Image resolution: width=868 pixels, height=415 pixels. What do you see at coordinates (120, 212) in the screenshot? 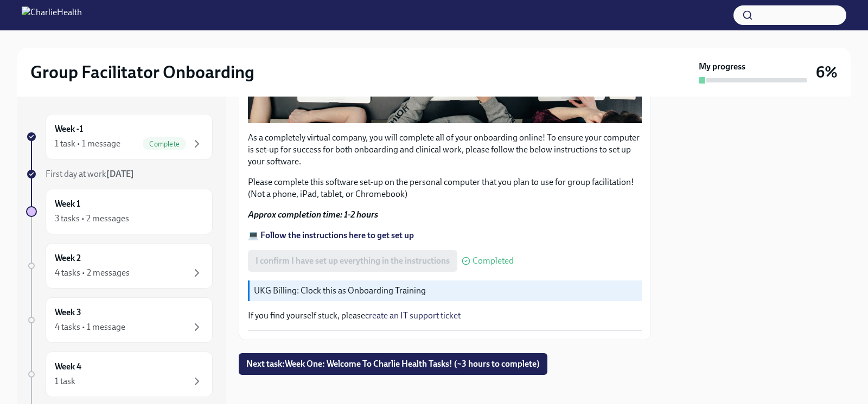
I see `a: Week 13 tasks • 2 messages` at bounding box center [120, 212].